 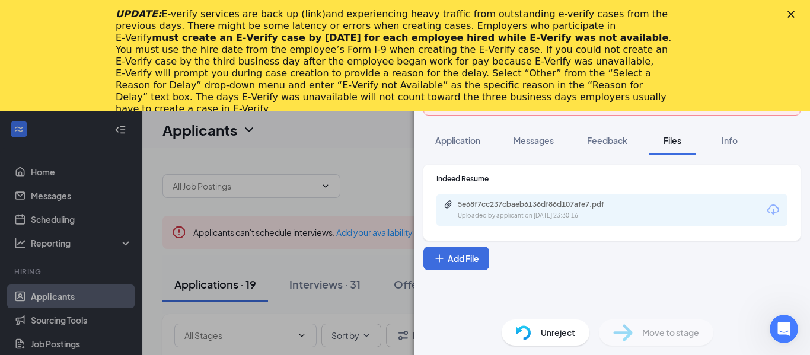 What do you see at coordinates (243, 14) in the screenshot?
I see `a: E-verify services are back up (link)` at bounding box center [243, 14].